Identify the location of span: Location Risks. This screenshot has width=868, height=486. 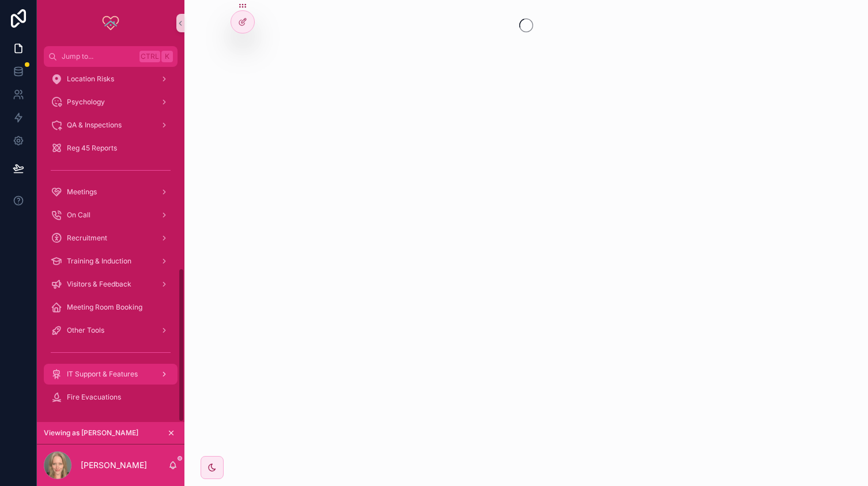
(91, 79).